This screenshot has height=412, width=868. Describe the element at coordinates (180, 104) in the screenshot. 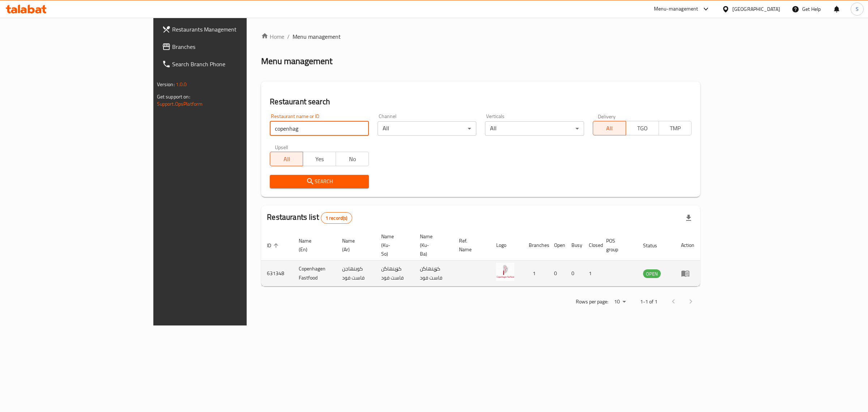

I see `a: Support.OpsPlatform` at that location.